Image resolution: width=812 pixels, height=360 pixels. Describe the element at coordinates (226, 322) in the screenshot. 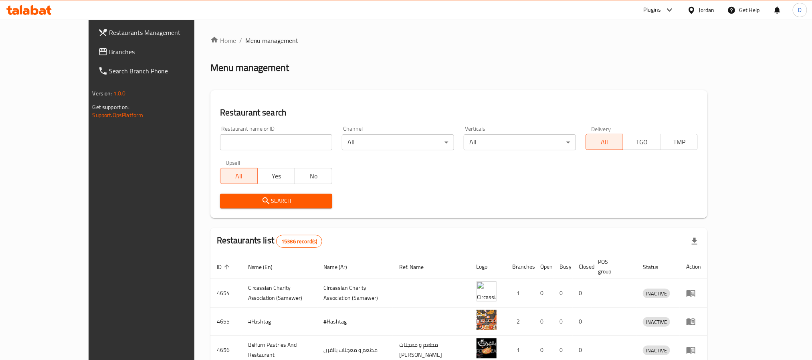

I see `td: 4655` at that location.